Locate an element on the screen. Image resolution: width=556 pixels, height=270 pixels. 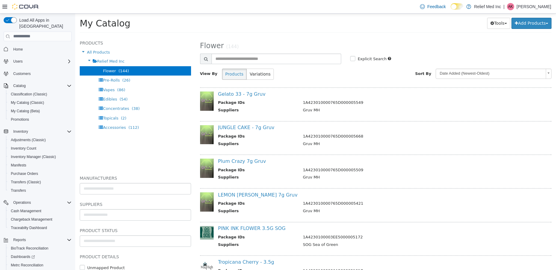
a: Purchase Orders is located at coordinates (24, 174).